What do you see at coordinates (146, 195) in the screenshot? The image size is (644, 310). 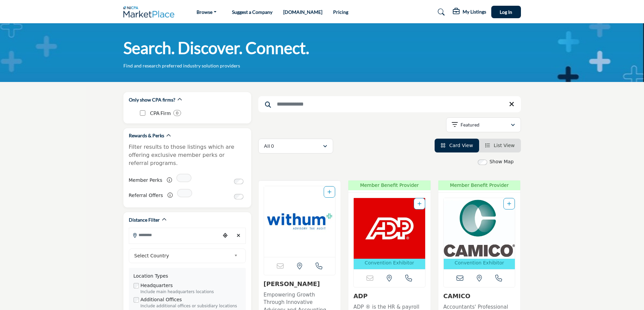 I see `label: Referral Offers` at bounding box center [146, 195].